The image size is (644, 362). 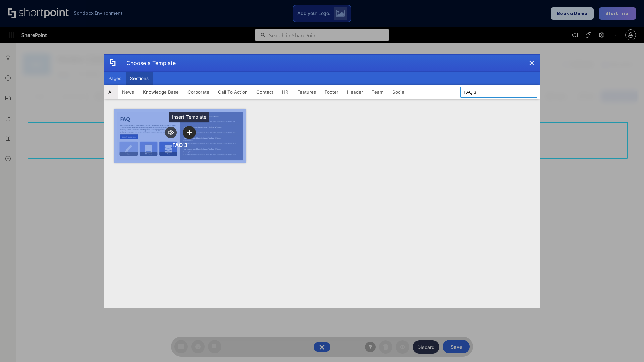 What do you see at coordinates (198, 92) in the screenshot?
I see `button: Corporate` at bounding box center [198, 92].